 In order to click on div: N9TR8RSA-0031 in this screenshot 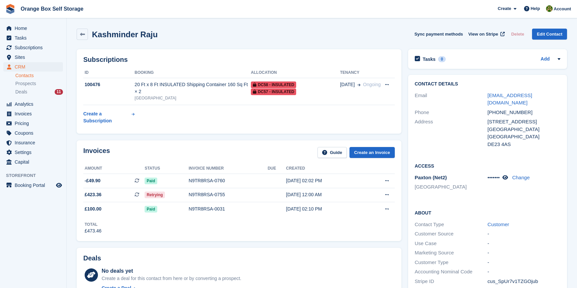, I will do `click(228, 209)`.